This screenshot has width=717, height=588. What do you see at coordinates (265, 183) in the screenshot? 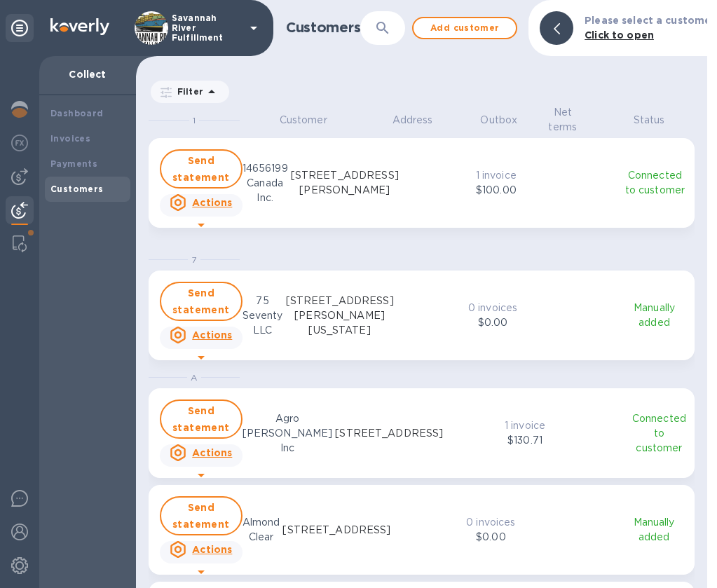
I see `p: 14656199 Canada Inc.` at bounding box center [265, 183].